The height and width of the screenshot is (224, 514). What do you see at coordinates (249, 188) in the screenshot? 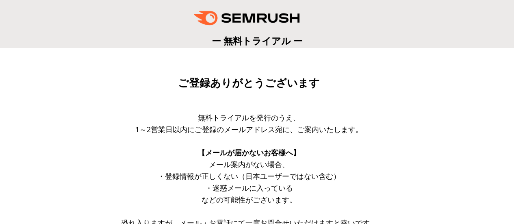
I see `span: ・迷惑メールに入っている` at bounding box center [249, 188].